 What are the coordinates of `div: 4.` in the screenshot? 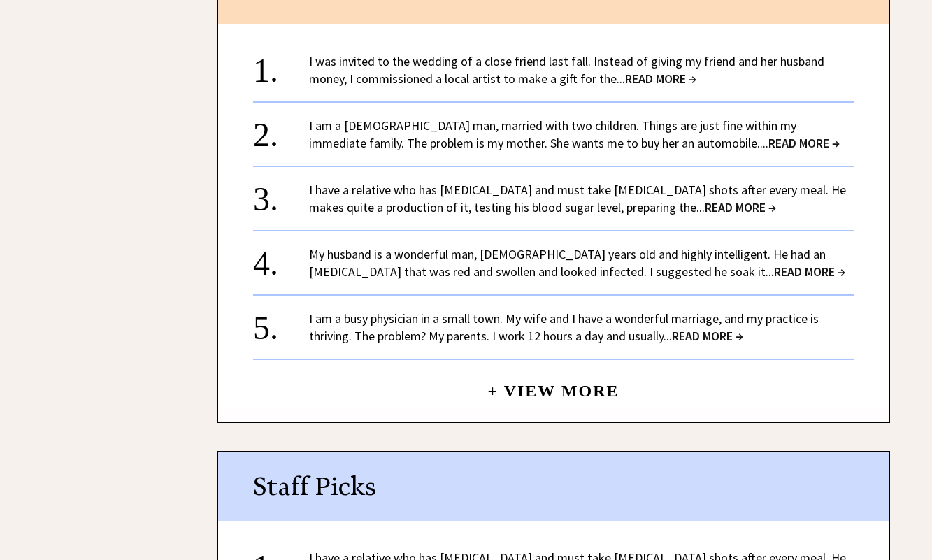 It's located at (281, 258).